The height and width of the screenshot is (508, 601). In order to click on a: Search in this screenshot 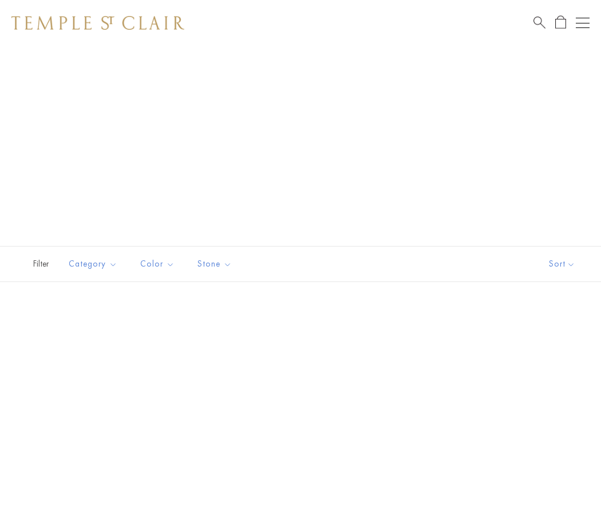, I will do `click(539, 22)`.